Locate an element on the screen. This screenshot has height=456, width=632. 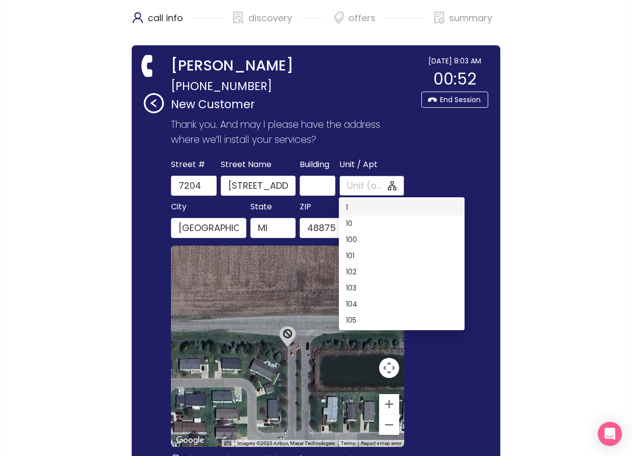
div: offers is located at coordinates (379, 23).